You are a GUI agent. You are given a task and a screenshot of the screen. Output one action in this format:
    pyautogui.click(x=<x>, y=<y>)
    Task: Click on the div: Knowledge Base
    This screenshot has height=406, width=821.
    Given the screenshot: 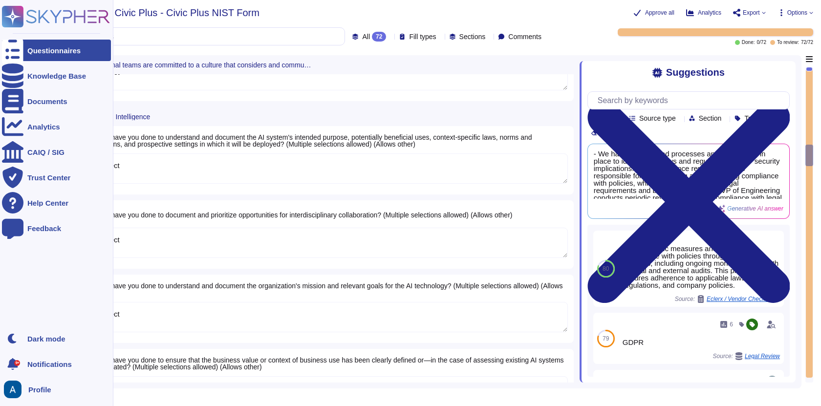 What is the action you would take?
    pyautogui.click(x=57, y=76)
    